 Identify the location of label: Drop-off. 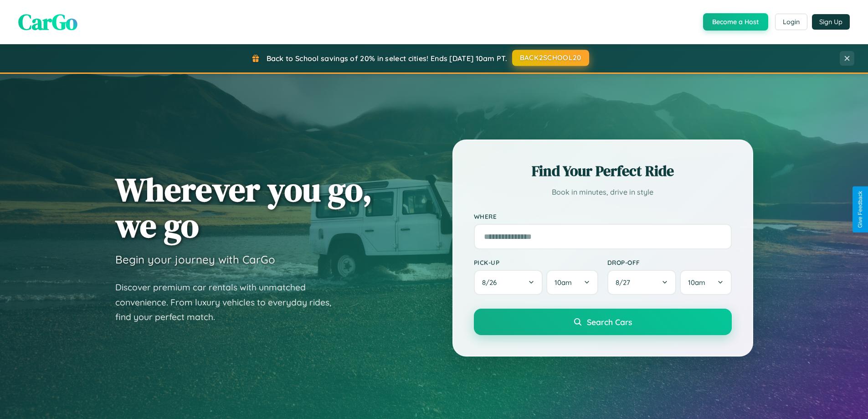
(669, 262).